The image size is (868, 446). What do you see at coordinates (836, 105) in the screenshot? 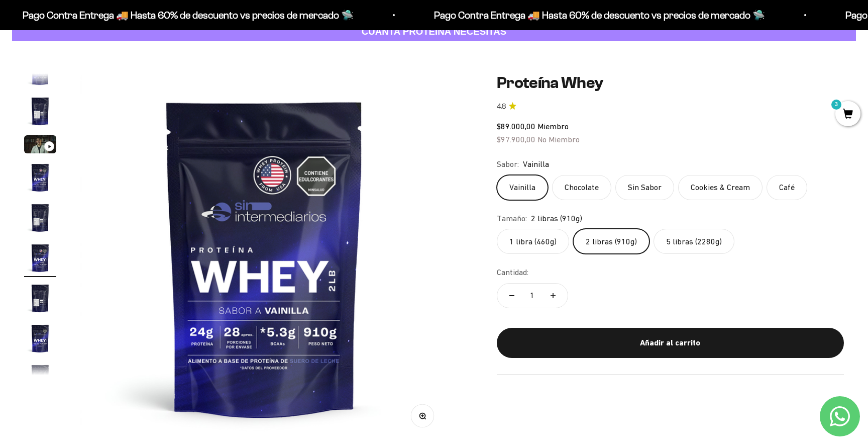
I see `mark: 3` at bounding box center [836, 105].